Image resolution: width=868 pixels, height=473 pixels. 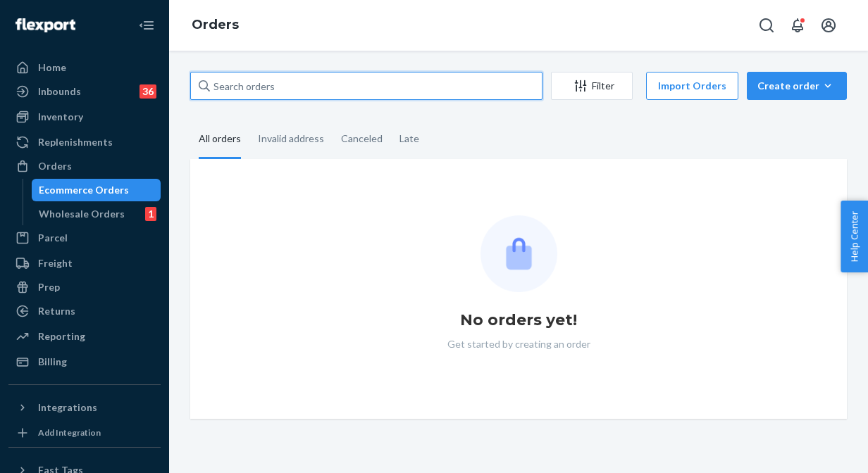 I want to click on div: Integrations, so click(x=68, y=408).